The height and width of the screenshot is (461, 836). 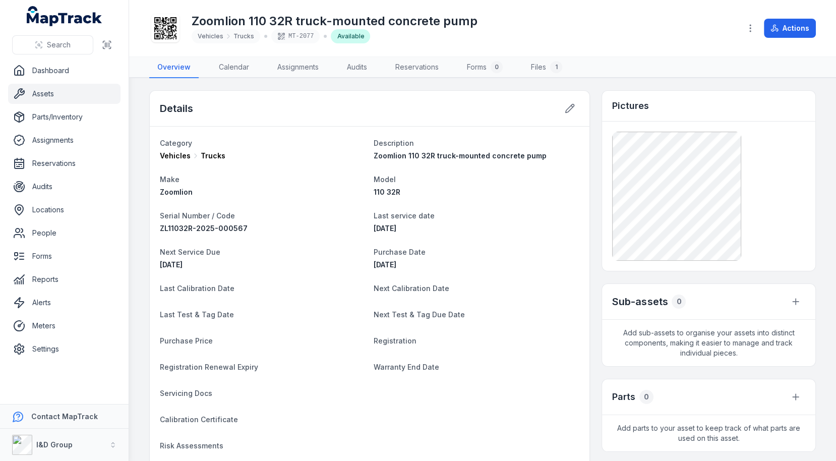 What do you see at coordinates (64, 94) in the screenshot?
I see `a: Assets` at bounding box center [64, 94].